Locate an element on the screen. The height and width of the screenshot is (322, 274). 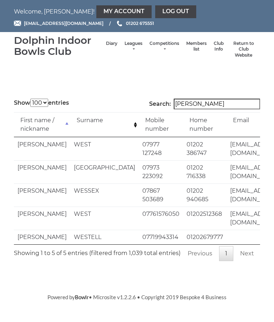
td: First name / nickname: activate to sort column descending is located at coordinates (42, 125).